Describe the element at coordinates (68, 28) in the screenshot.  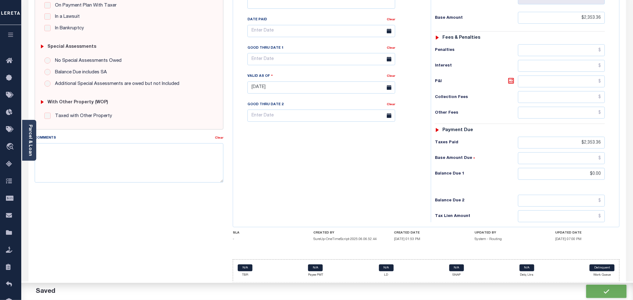
I see `label: In Bankruptcy` at that location.